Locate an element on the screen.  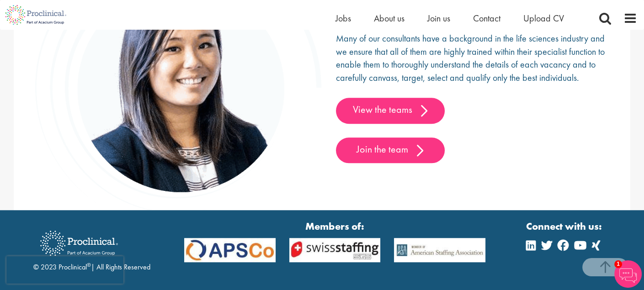
span: Upload CV is located at coordinates (544, 18).